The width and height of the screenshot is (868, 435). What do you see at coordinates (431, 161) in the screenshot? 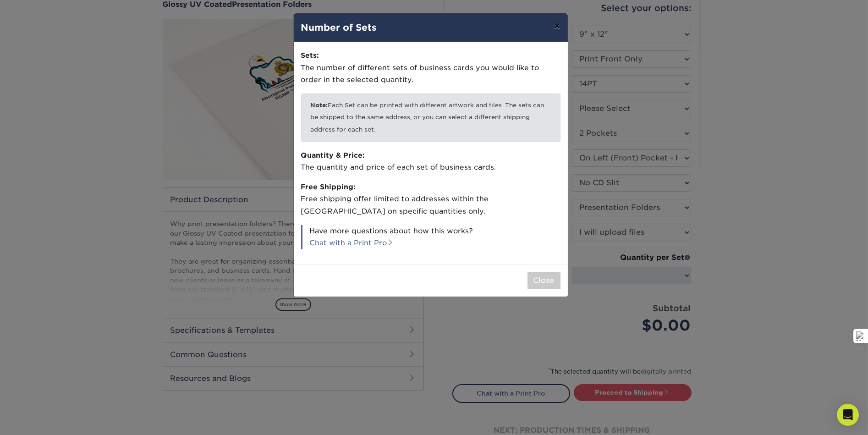
I see `p: The quantity and price of each set of business cards.` at bounding box center [431, 161].